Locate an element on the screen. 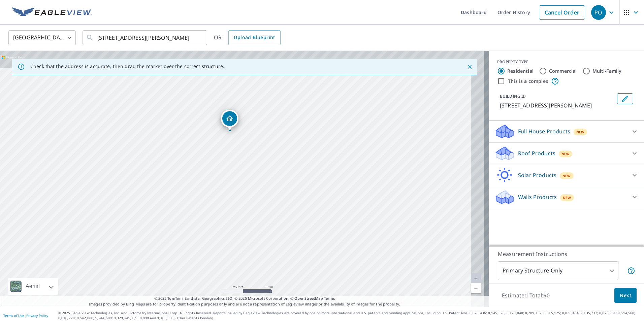 This screenshot has height=324, width=644. div: Roof ProductsNew is located at coordinates (566, 153).